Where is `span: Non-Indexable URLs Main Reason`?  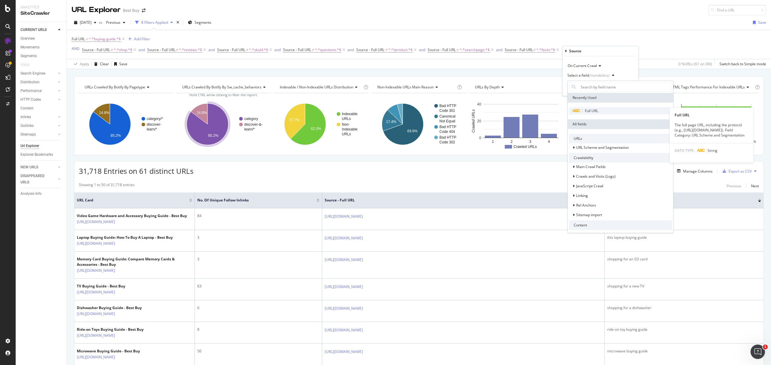
span: Non-Indexable URLs Main Reason is located at coordinates (405, 87).